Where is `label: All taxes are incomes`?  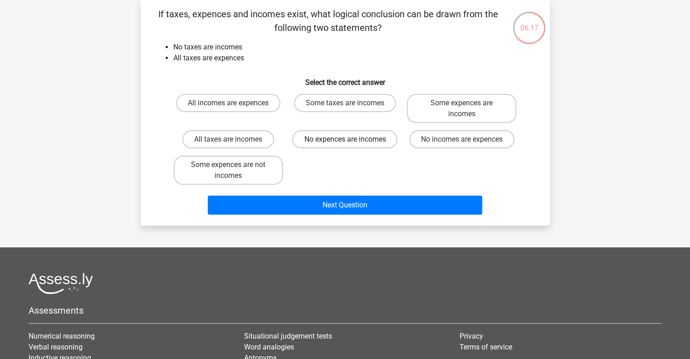 label: All taxes are incomes is located at coordinates (228, 139).